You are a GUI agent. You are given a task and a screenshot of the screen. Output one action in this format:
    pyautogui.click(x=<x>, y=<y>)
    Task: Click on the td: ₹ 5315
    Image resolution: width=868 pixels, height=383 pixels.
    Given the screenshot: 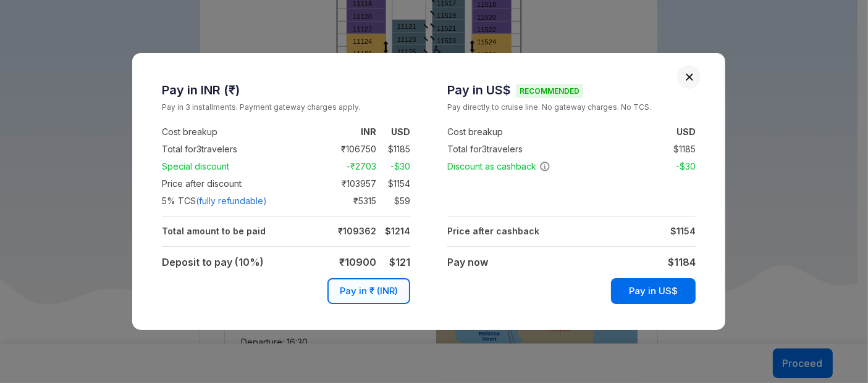 What is the action you would take?
    pyautogui.click(x=350, y=201)
    